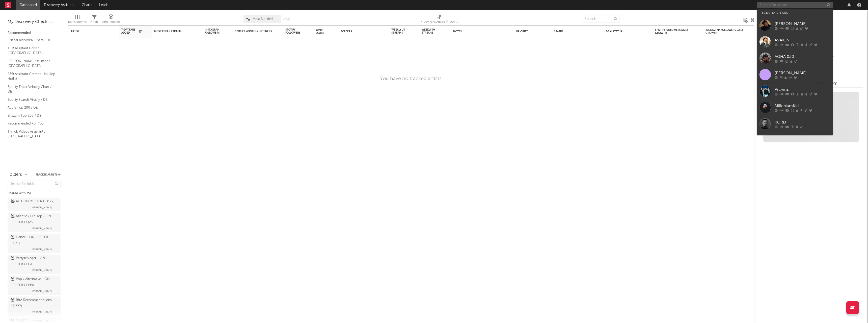 Image resolution: width=868 pixels, height=323 pixels. I want to click on div: Spotify Followers, so click(294, 31).